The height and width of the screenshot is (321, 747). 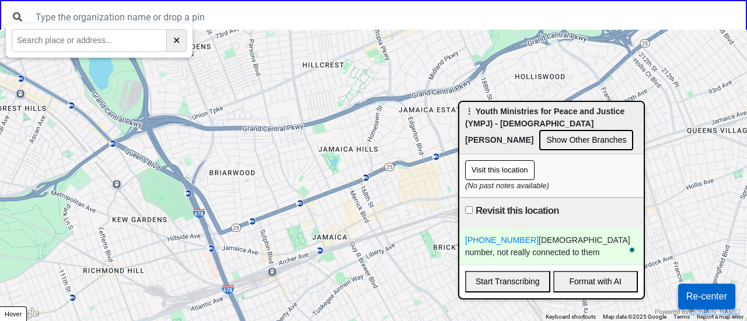 What do you see at coordinates (706, 297) in the screenshot?
I see `button: Re-center` at bounding box center [706, 297].